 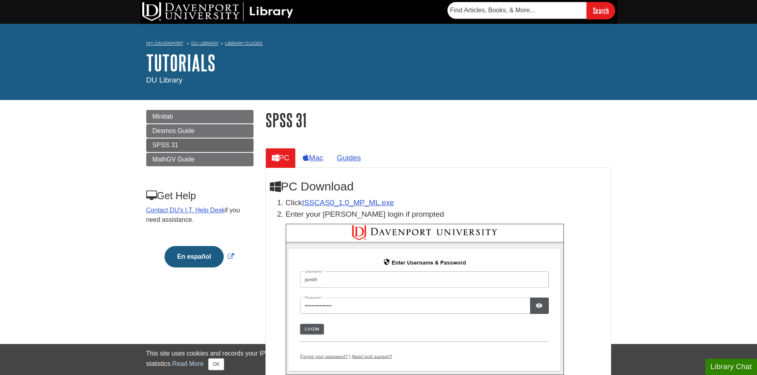 I want to click on h3: Get Help, so click(x=199, y=196).